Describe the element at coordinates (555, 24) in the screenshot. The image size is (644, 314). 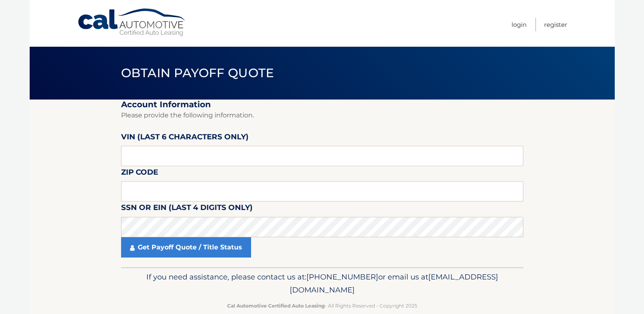
I see `a: Register` at that location.